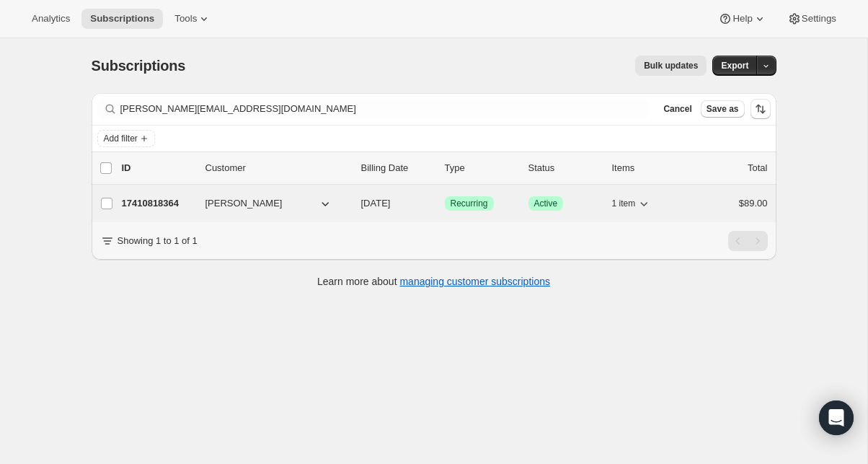 Image resolution: width=868 pixels, height=464 pixels. What do you see at coordinates (385, 108) in the screenshot?
I see `input: Filter subscribers` at bounding box center [385, 108].